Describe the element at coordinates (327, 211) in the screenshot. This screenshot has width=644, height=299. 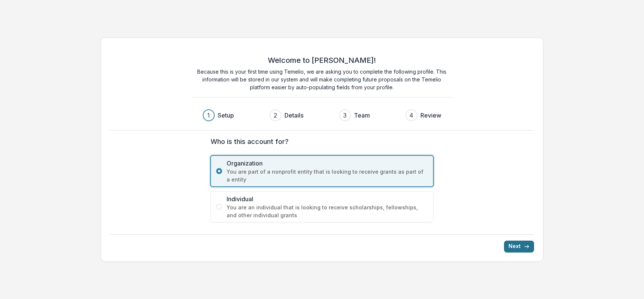
I see `span: You are an individual that is looking to receive scholarships, fellowships, and other individual ...` at that location.